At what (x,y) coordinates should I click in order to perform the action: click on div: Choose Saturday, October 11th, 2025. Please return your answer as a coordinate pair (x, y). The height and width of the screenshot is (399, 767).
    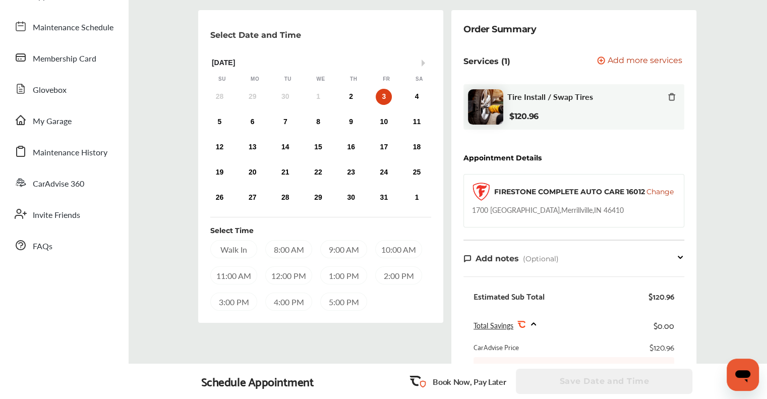
    Looking at the image, I should click on (417, 122).